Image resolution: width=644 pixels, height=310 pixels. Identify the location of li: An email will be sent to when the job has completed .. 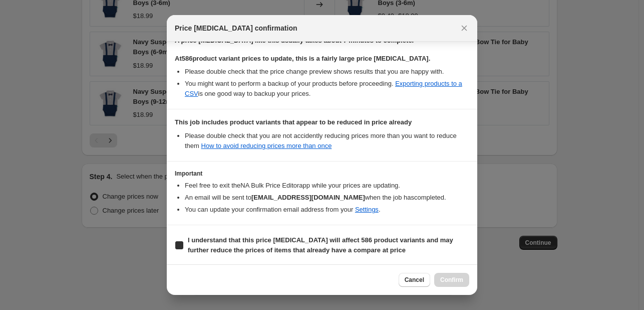
(327, 198).